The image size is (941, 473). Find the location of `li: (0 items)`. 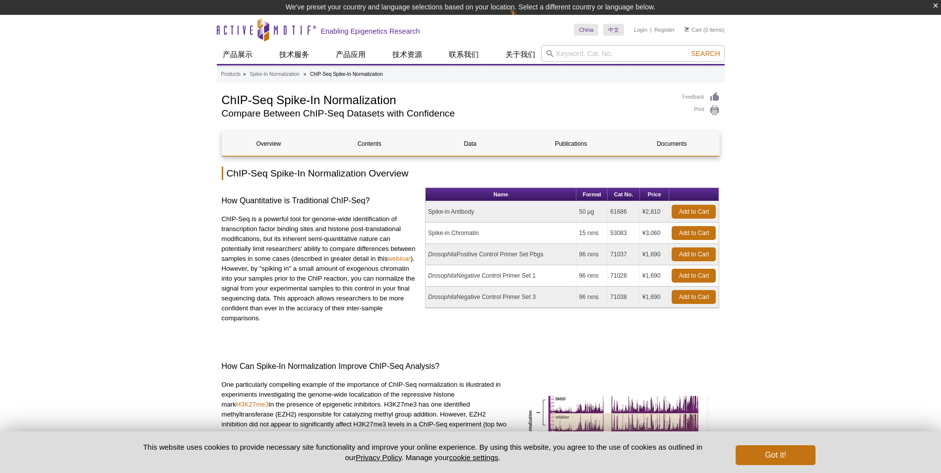

li: (0 items) is located at coordinates (705, 30).